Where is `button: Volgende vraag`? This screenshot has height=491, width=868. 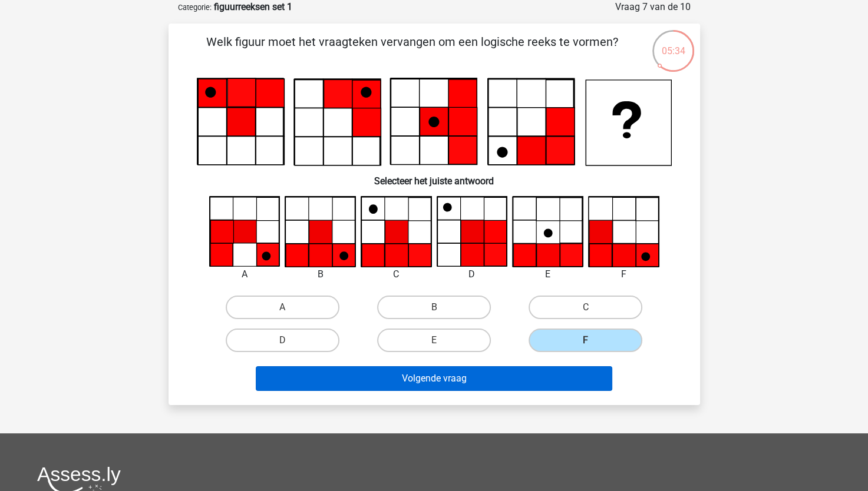
button: Volgende vraag is located at coordinates (434, 379).